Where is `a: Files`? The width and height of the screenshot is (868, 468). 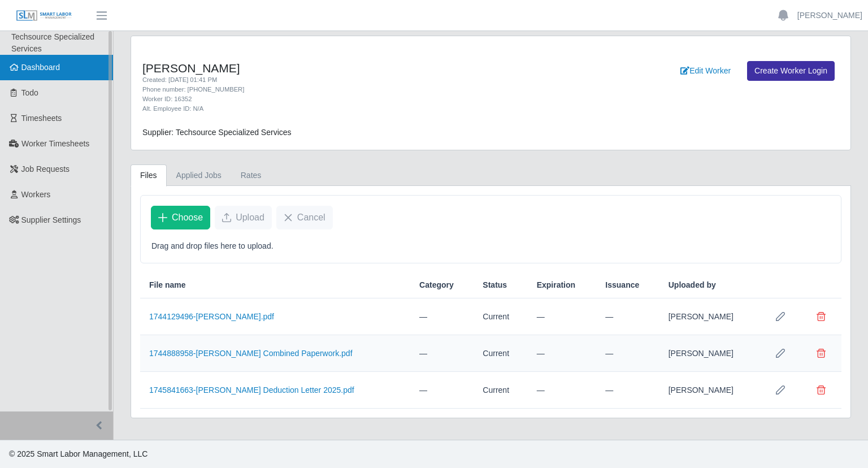
a: Files is located at coordinates (149, 175).